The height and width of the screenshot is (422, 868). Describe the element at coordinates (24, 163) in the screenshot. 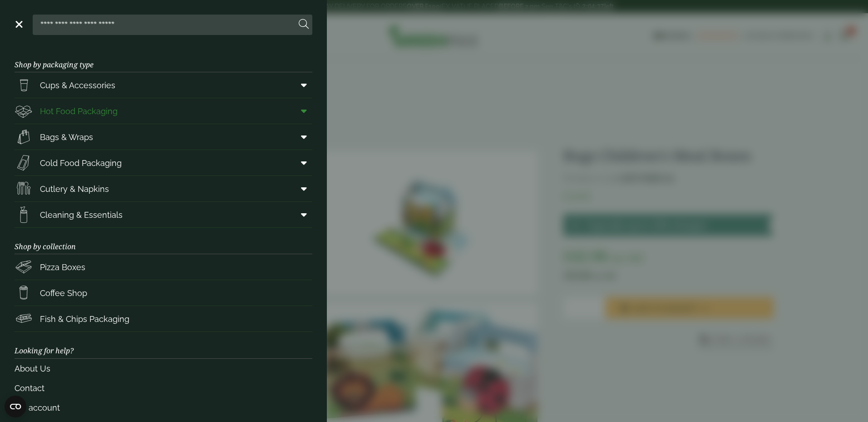

I see `img: Sandwich_box.svg` at that location.